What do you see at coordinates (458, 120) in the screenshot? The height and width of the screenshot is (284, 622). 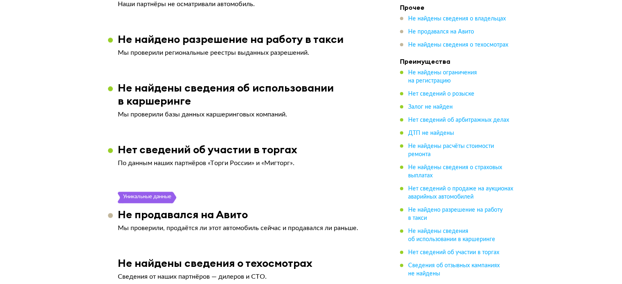 I see `span: Нет сведений об арбитражных делах` at bounding box center [458, 120].